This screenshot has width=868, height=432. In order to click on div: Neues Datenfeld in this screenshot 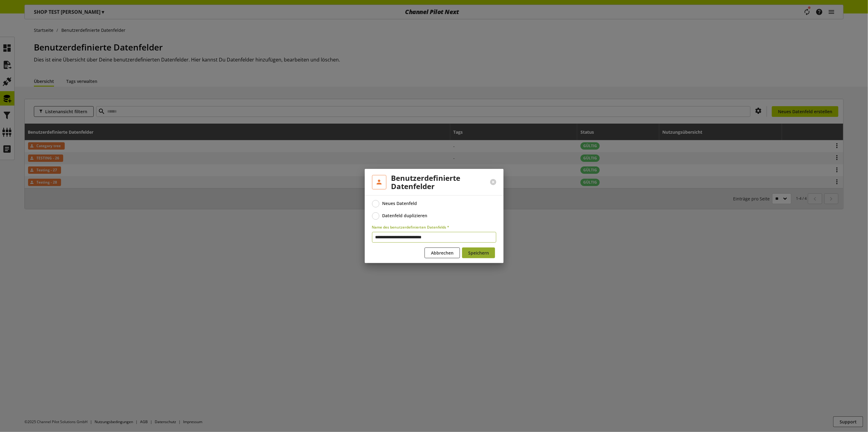, I will do `click(400, 204)`.